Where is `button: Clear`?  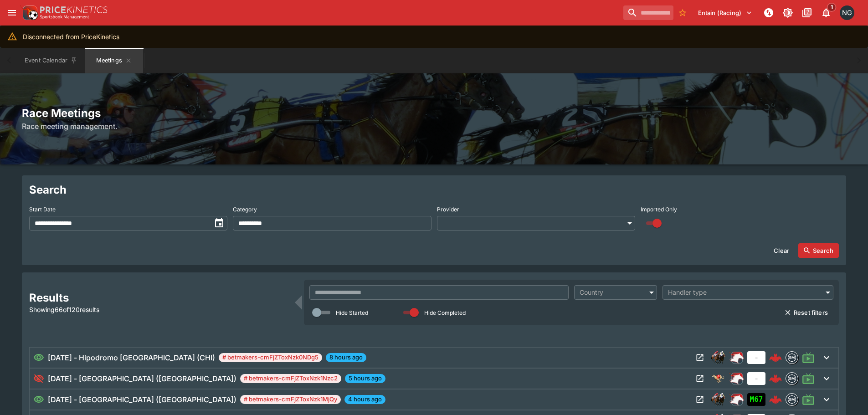 button: Clear is located at coordinates (782, 251).